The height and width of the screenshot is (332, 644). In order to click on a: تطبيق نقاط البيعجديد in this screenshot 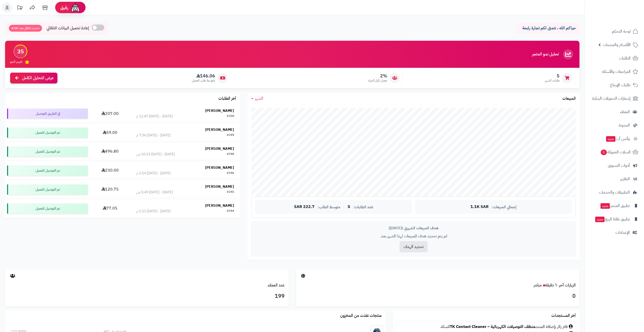, I will do `click(614, 219)`.